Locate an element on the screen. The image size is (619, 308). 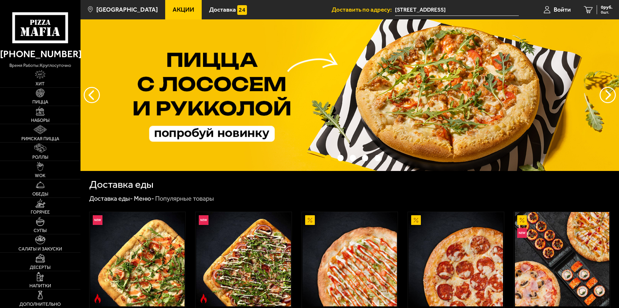
img: Пепперони 25 см (толстое с сыром) is located at coordinates (455, 259).